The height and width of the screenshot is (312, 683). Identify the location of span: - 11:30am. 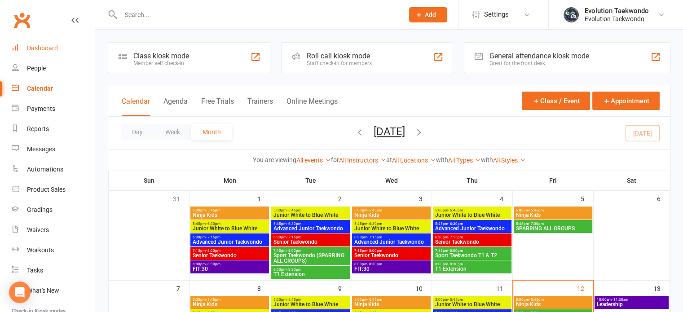
(620, 300).